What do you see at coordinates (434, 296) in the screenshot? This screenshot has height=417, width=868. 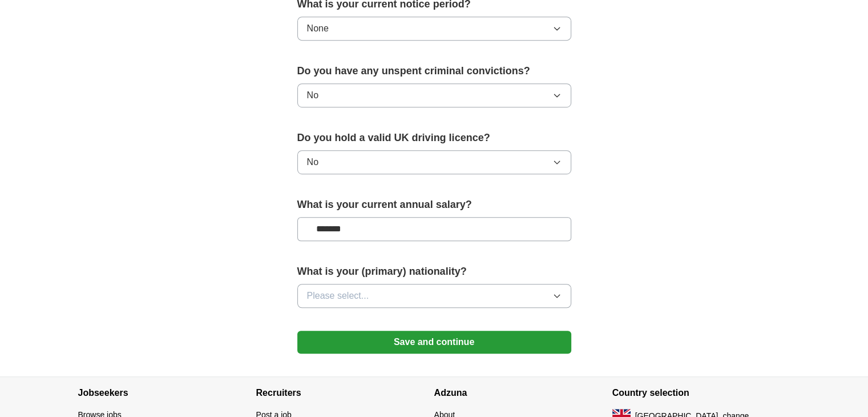 I see `button: Please select...` at bounding box center [434, 296].